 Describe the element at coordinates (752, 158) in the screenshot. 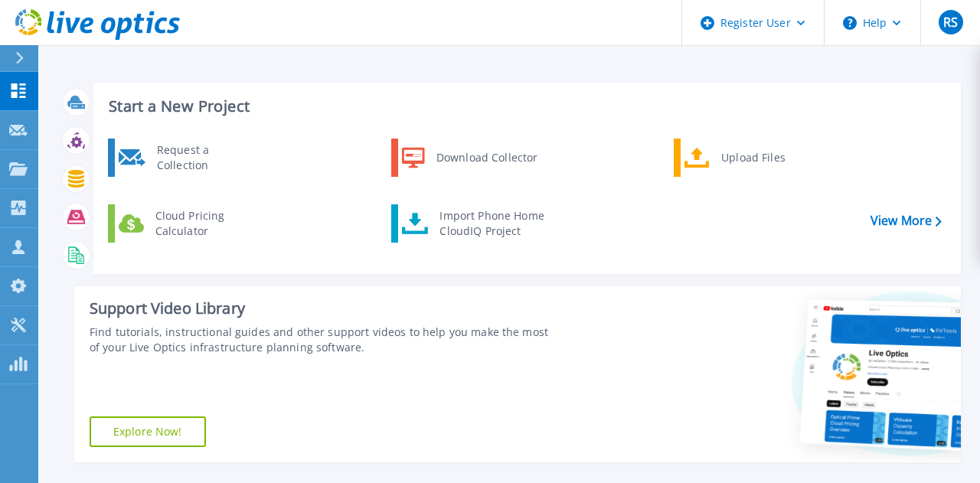

I see `a: Upload Files` at that location.